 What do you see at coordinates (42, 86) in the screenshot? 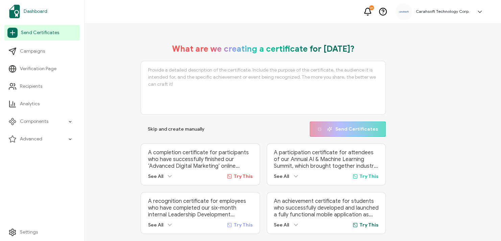
I see `a: Recipients` at bounding box center [42, 86].